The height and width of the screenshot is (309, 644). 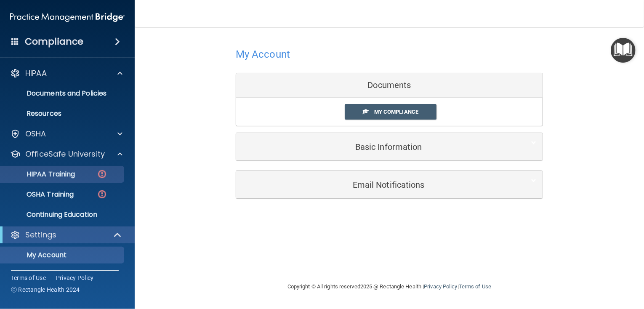 What do you see at coordinates (62, 254) in the screenshot?
I see `p: My Account` at bounding box center [62, 254].